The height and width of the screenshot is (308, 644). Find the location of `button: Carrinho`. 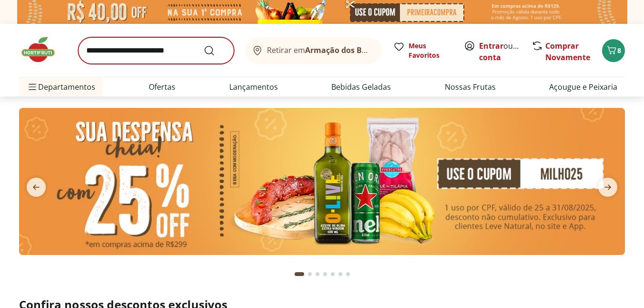

button: Carrinho is located at coordinates (613, 50).